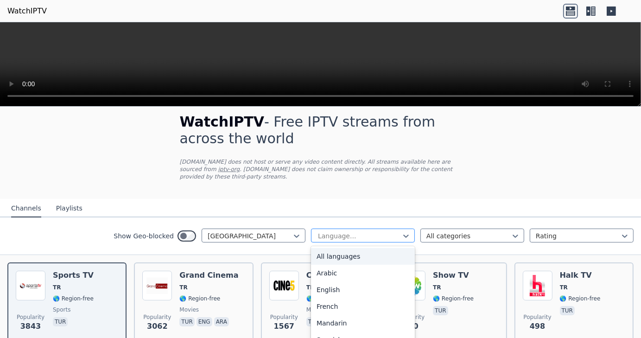  I want to click on a: iptv-org, so click(229, 169).